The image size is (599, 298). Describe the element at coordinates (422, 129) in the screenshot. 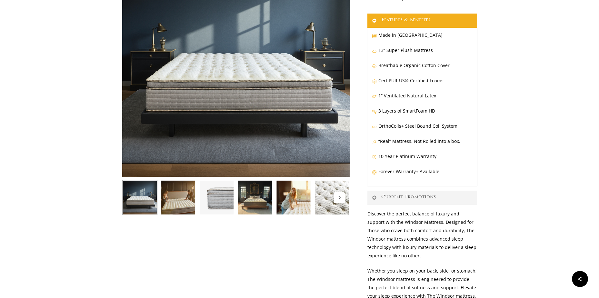

I see `p: OrthoCoils+ Steel Bound Coil System` at that location.